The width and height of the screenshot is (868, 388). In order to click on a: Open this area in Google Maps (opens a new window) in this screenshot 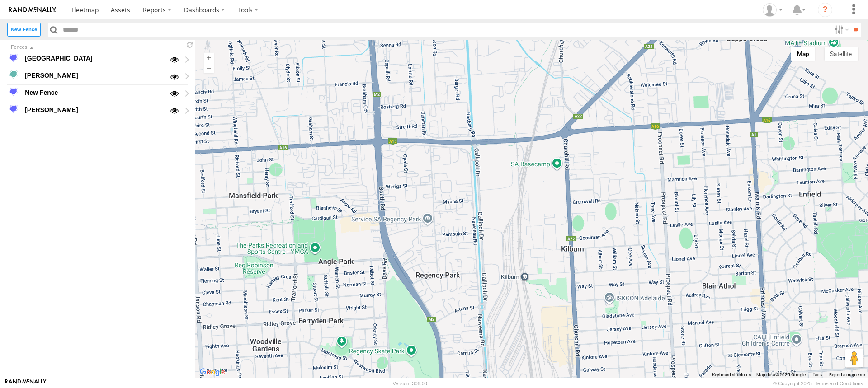, I will do `click(213, 372)`.